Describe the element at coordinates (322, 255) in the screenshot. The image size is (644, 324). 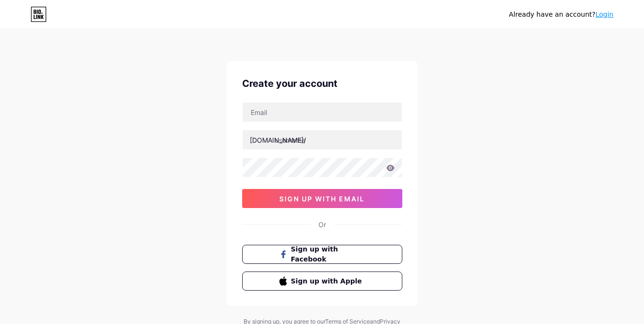
I see `a: Sign up with Facebook` at that location.